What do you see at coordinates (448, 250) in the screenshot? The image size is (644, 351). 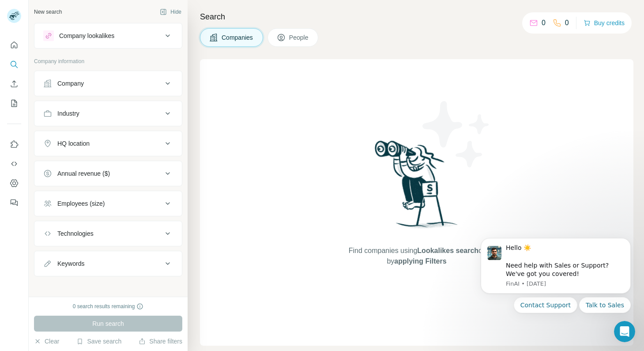 I see `span: Lookalikes search` at bounding box center [448, 250].